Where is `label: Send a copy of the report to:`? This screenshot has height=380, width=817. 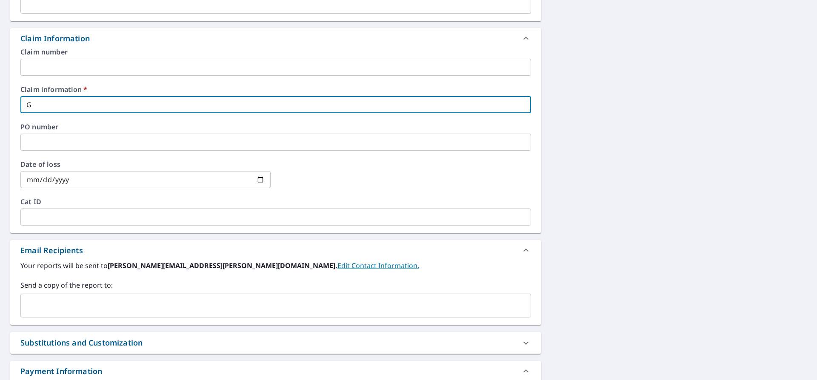 label: Send a copy of the report to: is located at coordinates (276, 285).